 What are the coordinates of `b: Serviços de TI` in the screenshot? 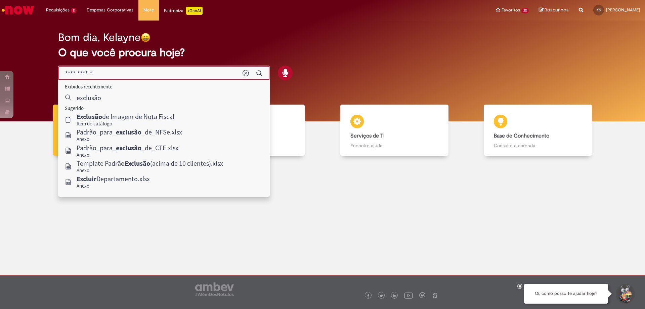 It's located at (368, 136).